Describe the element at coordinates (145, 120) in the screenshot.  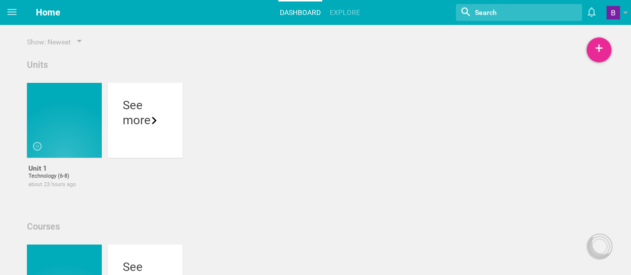
I see `div: more` at that location.